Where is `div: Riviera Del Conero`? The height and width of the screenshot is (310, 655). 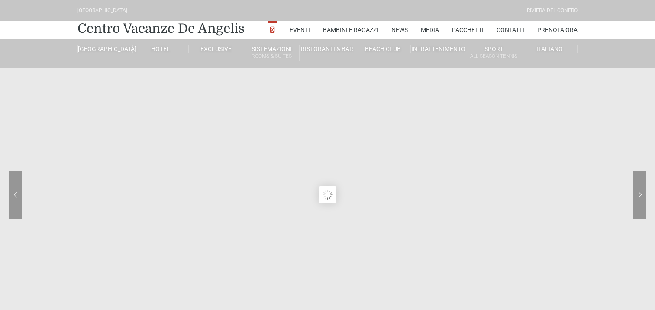 div: Riviera Del Conero is located at coordinates (552, 10).